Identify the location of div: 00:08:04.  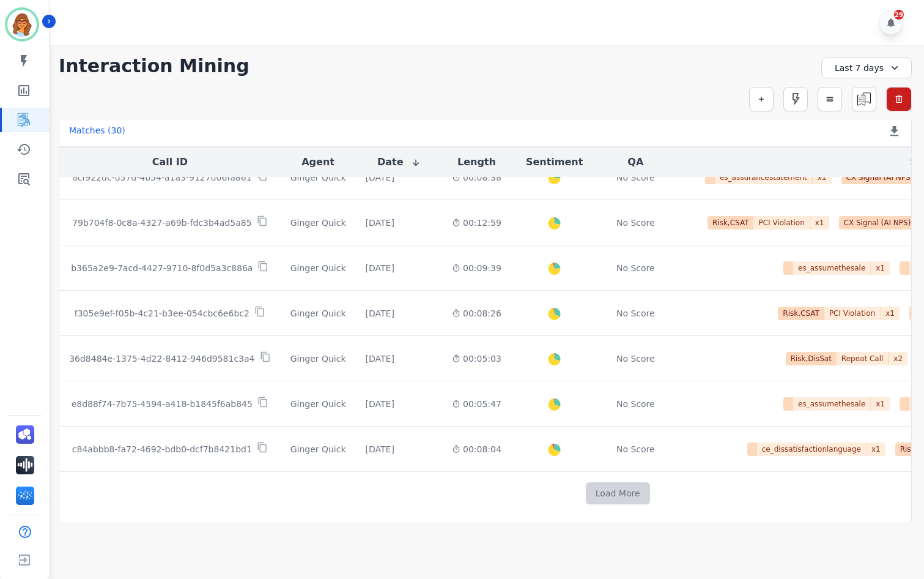
(477, 449).